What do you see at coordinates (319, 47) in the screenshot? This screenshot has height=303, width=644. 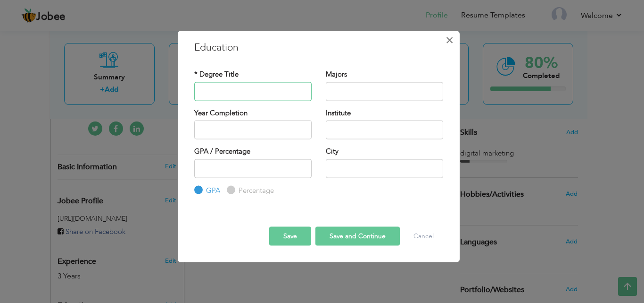 I see `h3: Education` at bounding box center [319, 47].